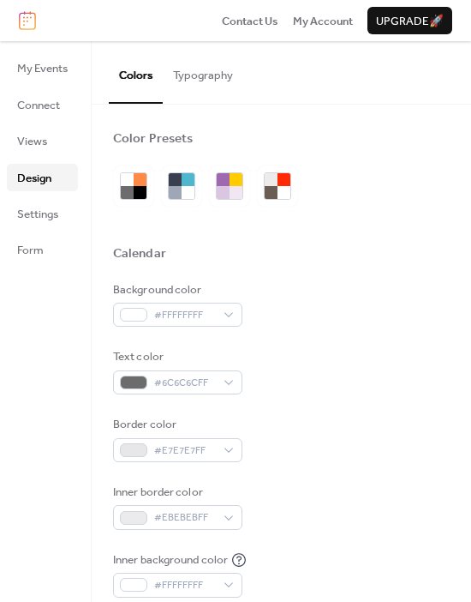 The width and height of the screenshot is (471, 602). Describe the element at coordinates (42, 105) in the screenshot. I see `a: Connect` at that location.